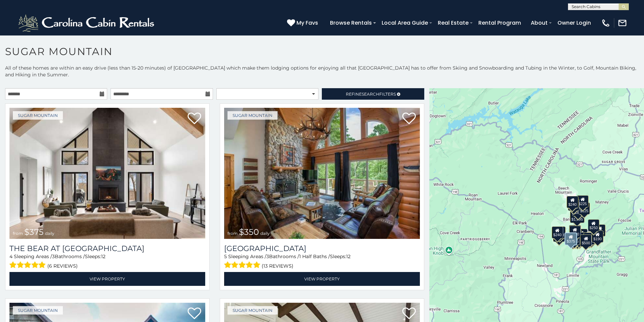  What do you see at coordinates (584, 208) in the screenshot?
I see `div: $125` at bounding box center [584, 208].